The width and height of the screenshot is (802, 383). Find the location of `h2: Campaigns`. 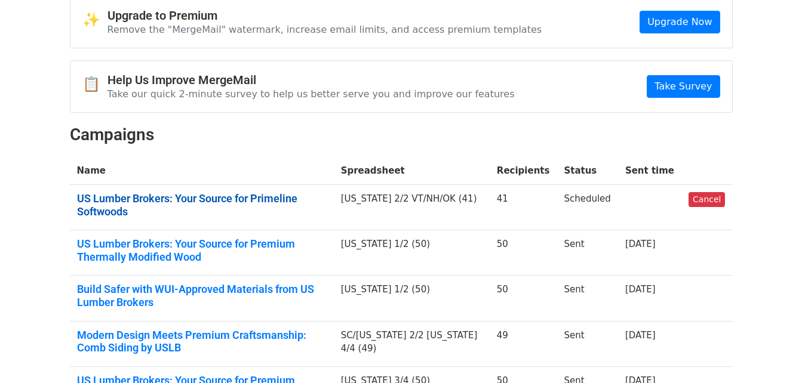

h2: Campaigns is located at coordinates (401, 135).